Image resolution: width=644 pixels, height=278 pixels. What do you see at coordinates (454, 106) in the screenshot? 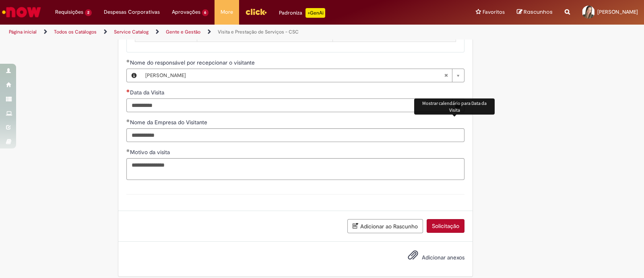
I see `div: Mostrar calendário para Data da Visita` at bounding box center [454, 106].